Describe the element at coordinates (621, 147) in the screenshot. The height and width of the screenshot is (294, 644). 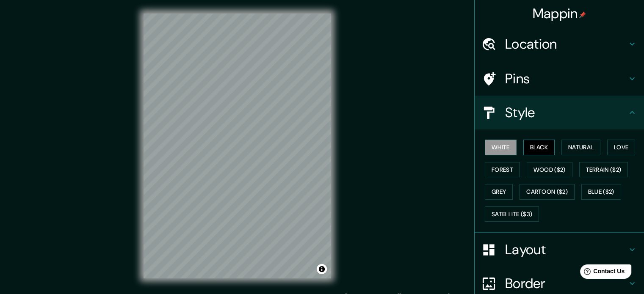
I see `button: Love` at that location.